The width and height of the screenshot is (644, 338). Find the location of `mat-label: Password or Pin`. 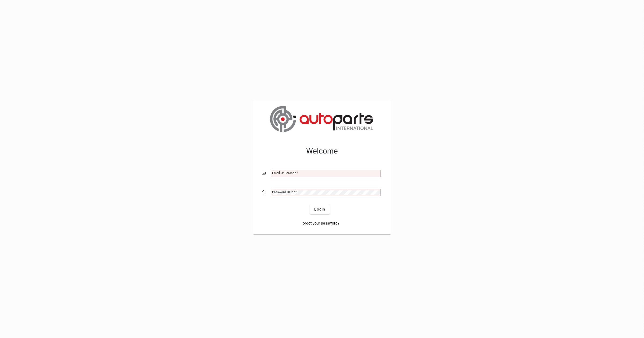

mat-label: Password or Pin is located at coordinates (284, 192).